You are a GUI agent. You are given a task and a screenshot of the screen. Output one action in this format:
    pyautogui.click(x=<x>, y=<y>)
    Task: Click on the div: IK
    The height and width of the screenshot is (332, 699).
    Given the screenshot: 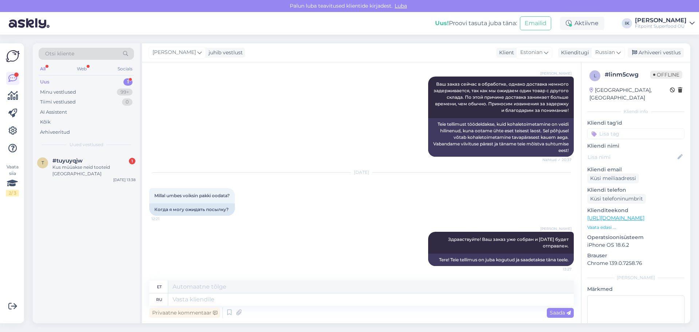 What is the action you would take?
    pyautogui.click(x=627, y=23)
    